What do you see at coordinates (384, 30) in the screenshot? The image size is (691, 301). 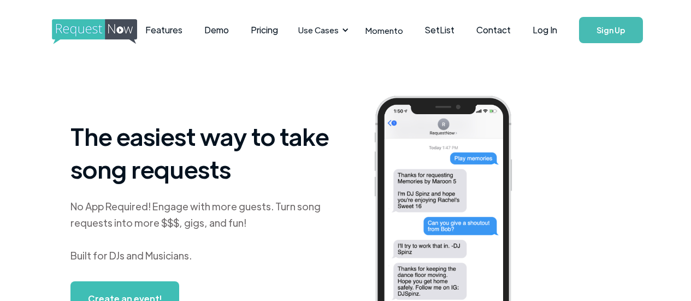 I see `a: Momento` at bounding box center [384, 30].